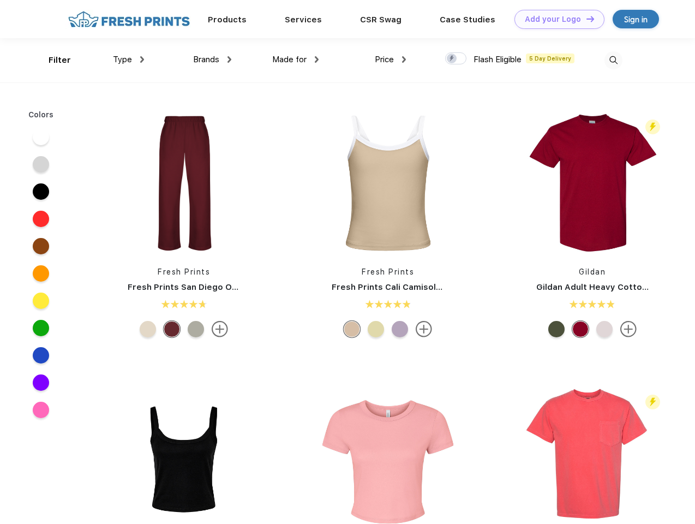  What do you see at coordinates (196, 329) in the screenshot?
I see `div: Heathered Grey mto` at bounding box center [196, 329].